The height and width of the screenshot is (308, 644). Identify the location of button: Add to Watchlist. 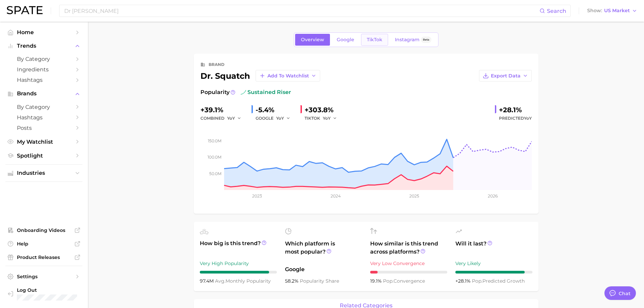
(288, 76).